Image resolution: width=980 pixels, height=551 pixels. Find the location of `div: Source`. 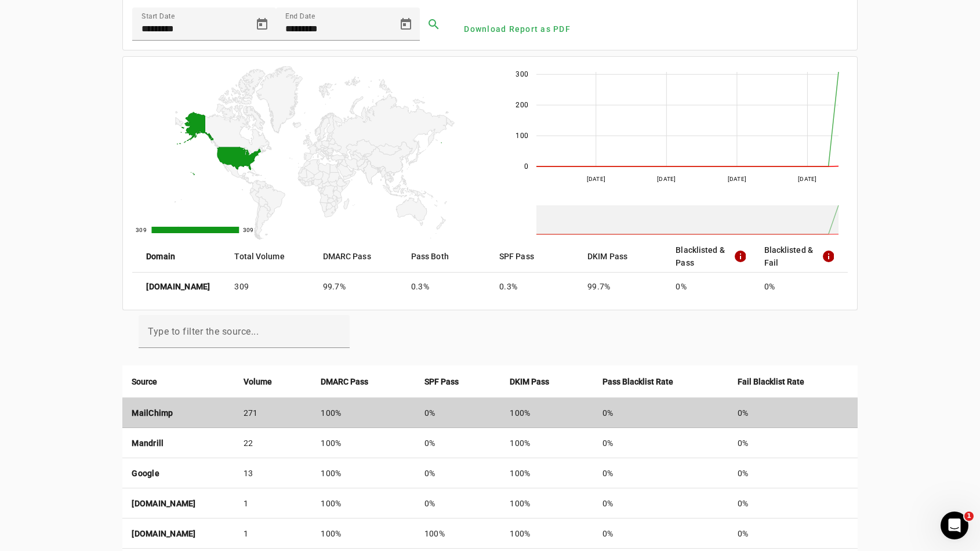

div: Source is located at coordinates (178, 382).